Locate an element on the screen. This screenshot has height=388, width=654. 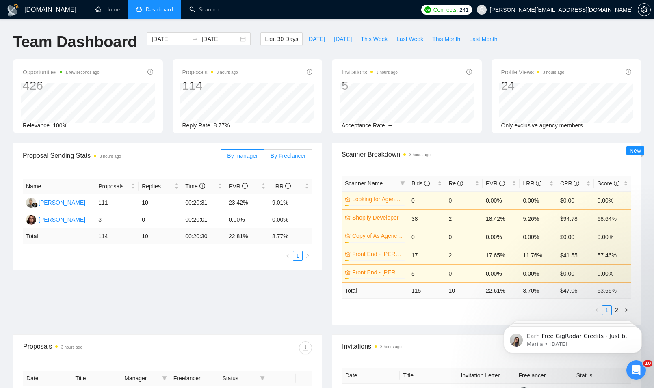
td: $41.55 is located at coordinates (576, 255).